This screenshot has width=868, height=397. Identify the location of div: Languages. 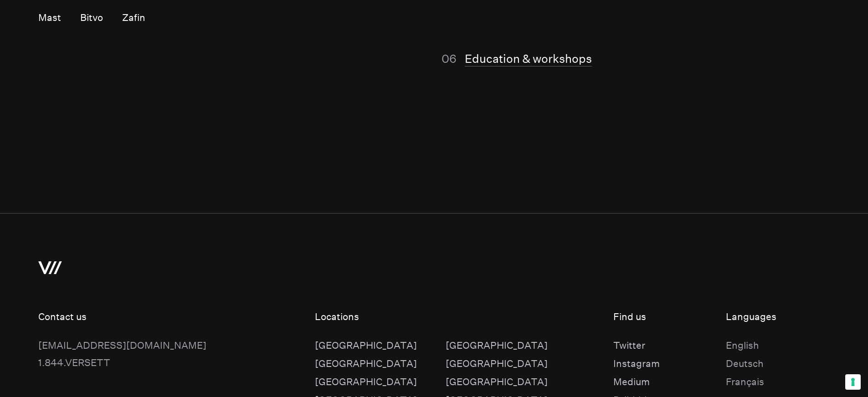
(778, 317).